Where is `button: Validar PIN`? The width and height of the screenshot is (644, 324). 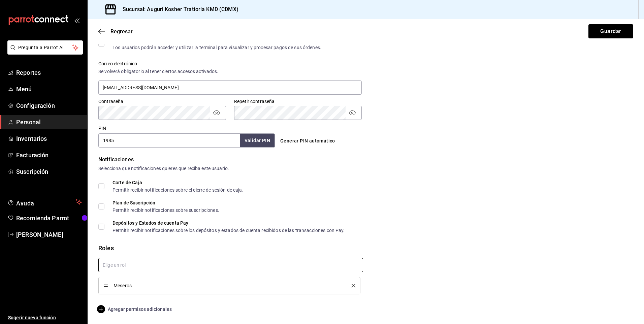
button: Validar PIN is located at coordinates (257, 141).